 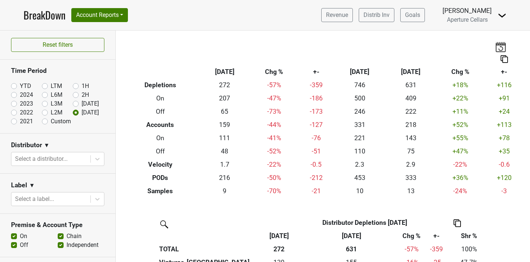 What do you see at coordinates (274, 138) in the screenshot?
I see `td: -41 %` at bounding box center [274, 138].